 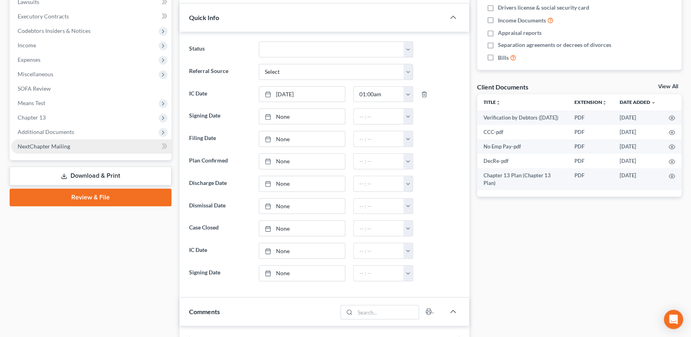 I want to click on td: No Emp Pay-pdf, so click(x=523, y=146).